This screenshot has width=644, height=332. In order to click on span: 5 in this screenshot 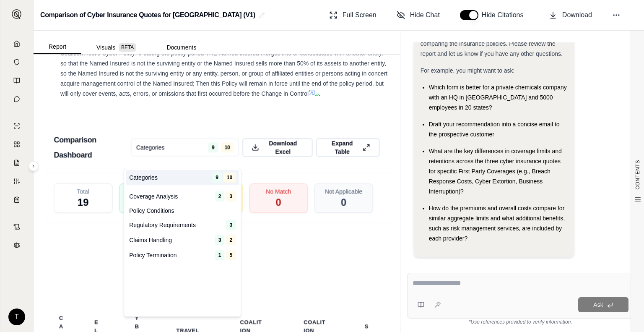, I will do `click(231, 256)`.